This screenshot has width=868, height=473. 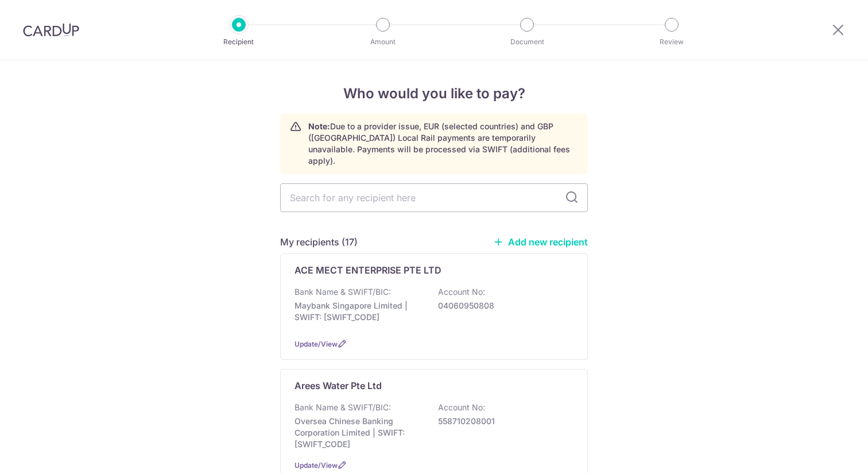 What do you see at coordinates (318, 241) in the screenshot?
I see `h5: My recipients (17)` at bounding box center [318, 241].